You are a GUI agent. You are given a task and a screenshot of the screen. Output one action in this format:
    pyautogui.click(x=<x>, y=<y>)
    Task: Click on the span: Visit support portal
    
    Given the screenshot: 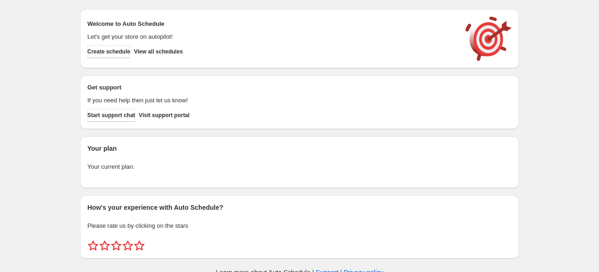 What is the action you would take?
    pyautogui.click(x=164, y=115)
    